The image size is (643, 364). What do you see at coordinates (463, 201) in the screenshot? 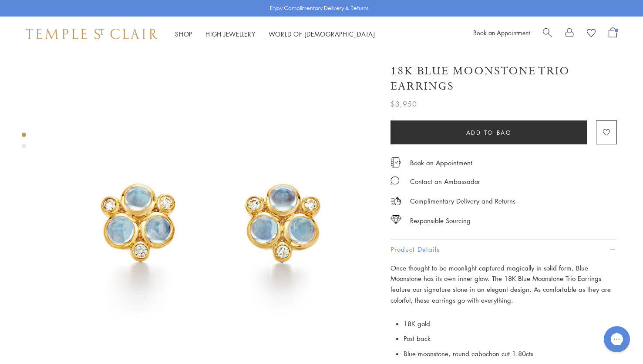
I see `p: Complimentary Delivery and Returns` at bounding box center [463, 201].